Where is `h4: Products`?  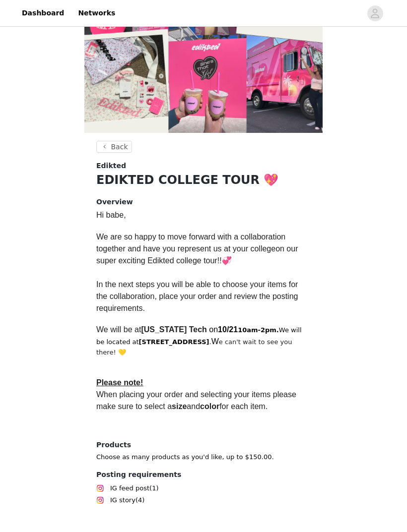
h4: Products is located at coordinates (203, 445).